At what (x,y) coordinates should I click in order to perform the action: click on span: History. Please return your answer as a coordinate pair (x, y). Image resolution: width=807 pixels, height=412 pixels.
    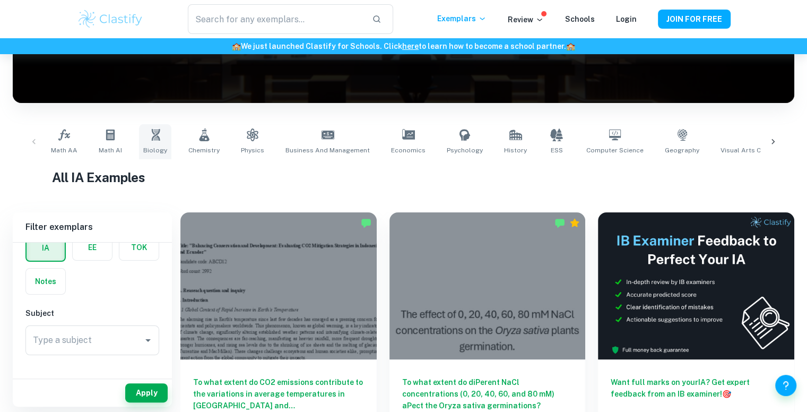
    Looking at the image, I should click on (515, 150).